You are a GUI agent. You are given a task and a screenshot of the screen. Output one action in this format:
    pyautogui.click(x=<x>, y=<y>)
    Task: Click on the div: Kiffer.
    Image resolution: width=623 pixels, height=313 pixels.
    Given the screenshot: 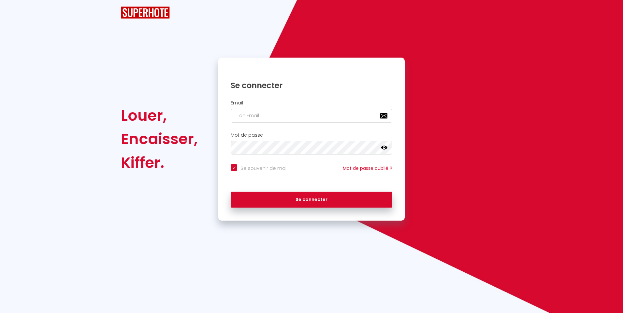 What is the action you would take?
    pyautogui.click(x=159, y=163)
    